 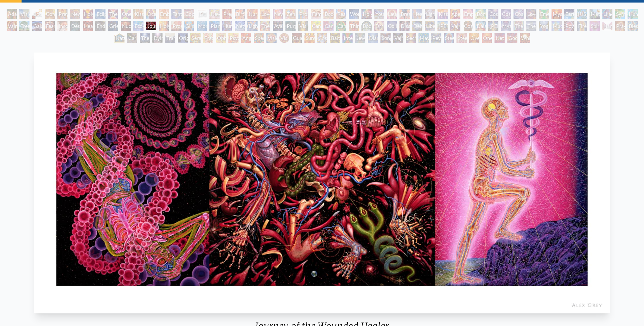 I want to click on div: New Man New Woman, so click(x=75, y=14).